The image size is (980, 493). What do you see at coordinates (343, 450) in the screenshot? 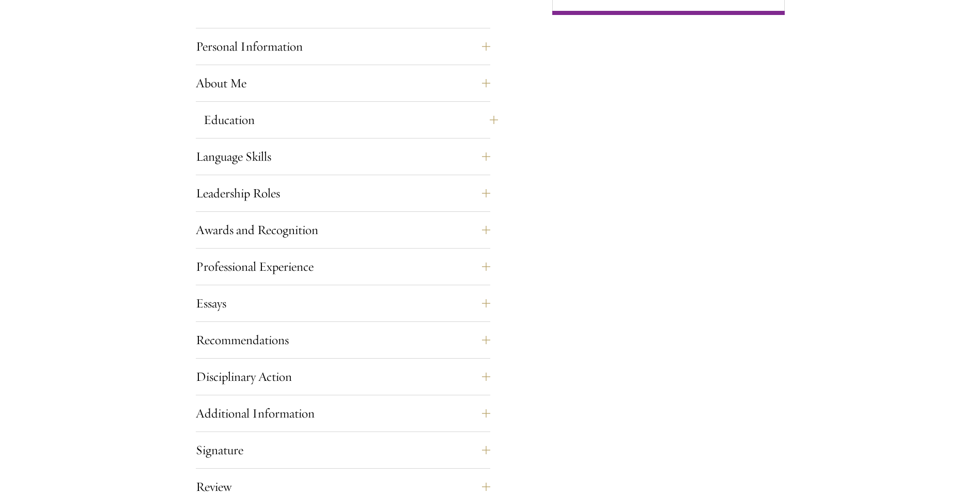
I see `button: Signature` at bounding box center [343, 450].